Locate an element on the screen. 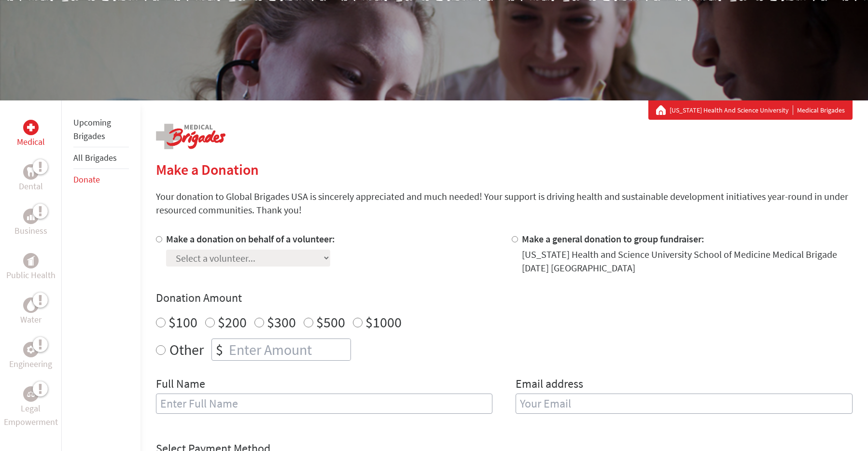 Image resolution: width=868 pixels, height=451 pixels. a: Legal EmpowermentLegal Empowerment is located at coordinates (30, 407).